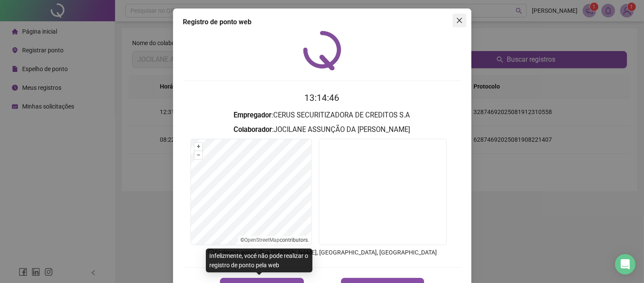  Describe the element at coordinates (322, 22) in the screenshot. I see `div: Registro de ponto web` at that location.